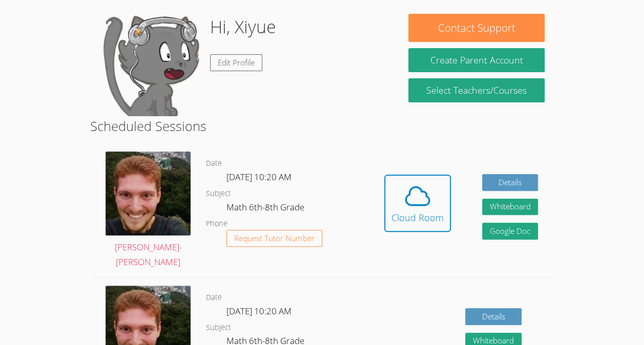 This screenshot has width=644, height=345. What do you see at coordinates (510, 230) in the screenshot?
I see `a: Google Doc` at bounding box center [510, 230].